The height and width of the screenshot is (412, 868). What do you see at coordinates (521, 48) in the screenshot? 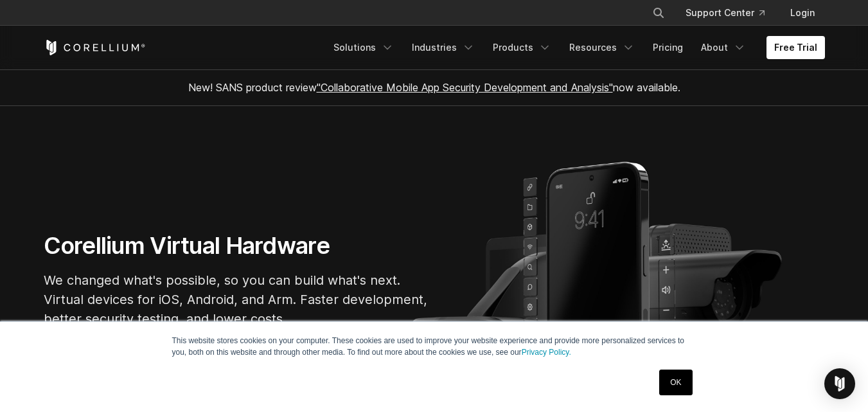
I see `a: Products` at bounding box center [521, 48].